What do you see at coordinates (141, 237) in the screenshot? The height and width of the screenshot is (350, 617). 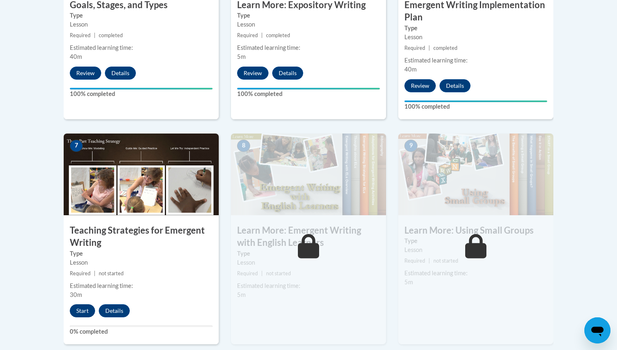 I see `h3: Teaching Strategies for Emergent Writing` at bounding box center [141, 237].